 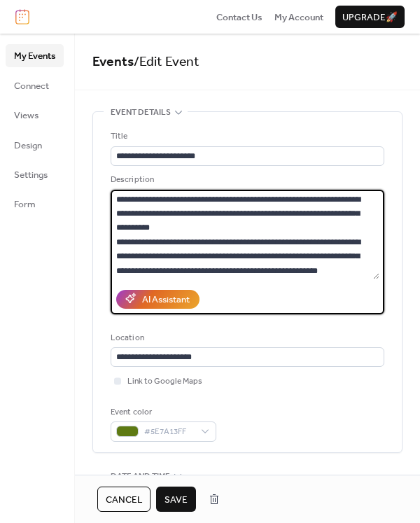 What do you see at coordinates (124, 500) in the screenshot?
I see `a: Cancel` at bounding box center [124, 500].